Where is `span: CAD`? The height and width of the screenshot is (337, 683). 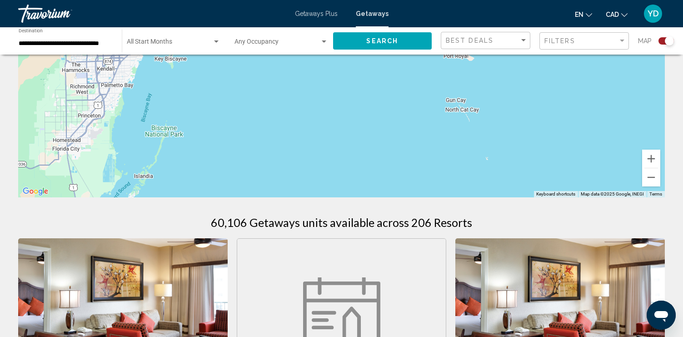 span: CAD is located at coordinates (612, 15).